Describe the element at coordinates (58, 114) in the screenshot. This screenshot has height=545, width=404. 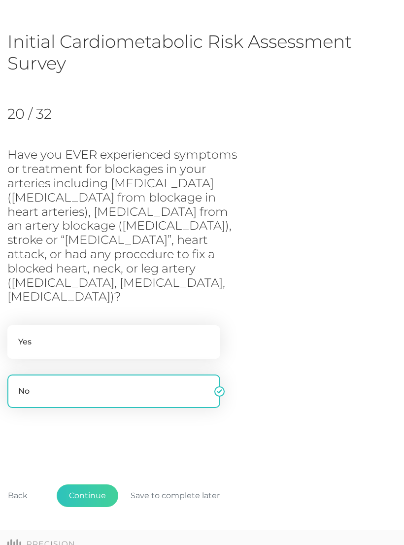
I see `h2: 20 / 32` at that location.